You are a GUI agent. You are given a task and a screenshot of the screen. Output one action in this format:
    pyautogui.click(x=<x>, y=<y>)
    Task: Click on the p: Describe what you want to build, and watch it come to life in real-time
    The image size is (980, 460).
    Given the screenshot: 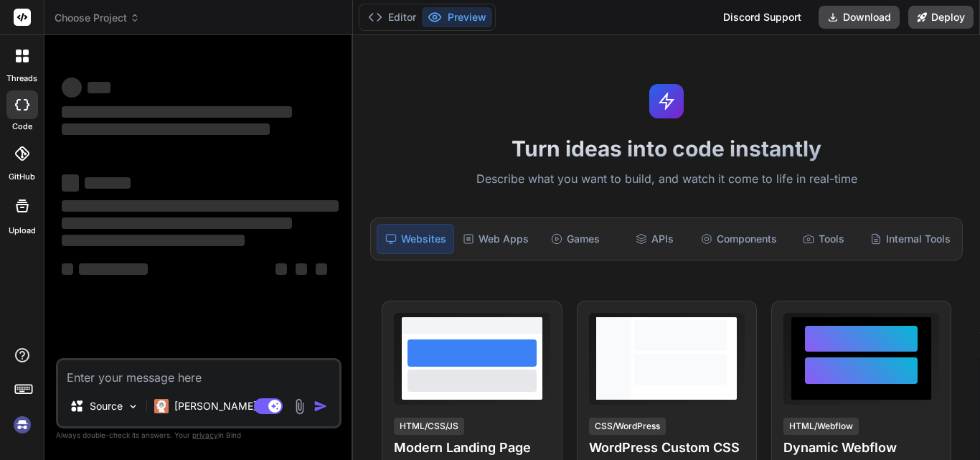 What is the action you would take?
    pyautogui.click(x=666, y=180)
    